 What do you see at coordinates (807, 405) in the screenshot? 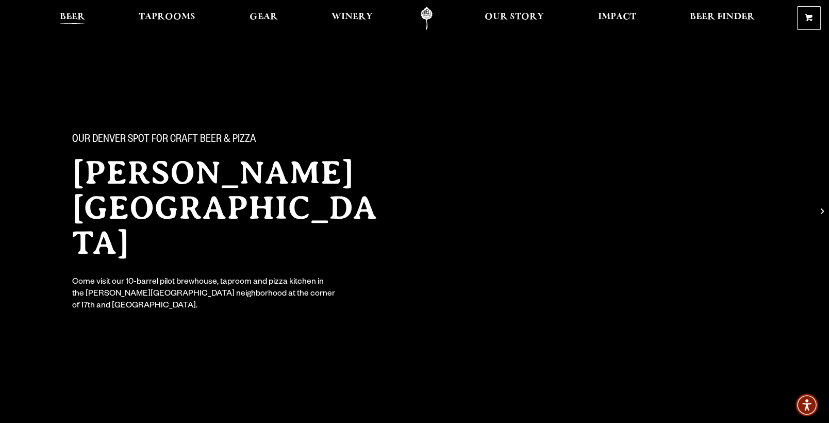
I see `div: Accessibility Menu` at bounding box center [807, 405].